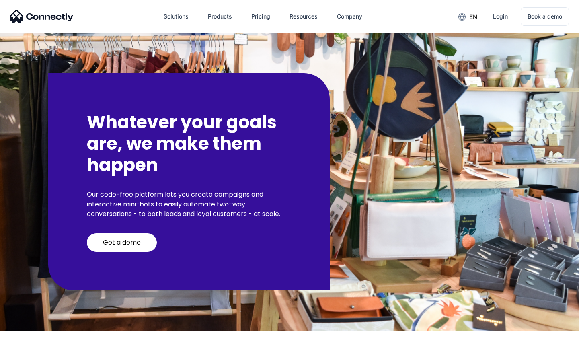  I want to click on a: Get a demo, so click(122, 243).